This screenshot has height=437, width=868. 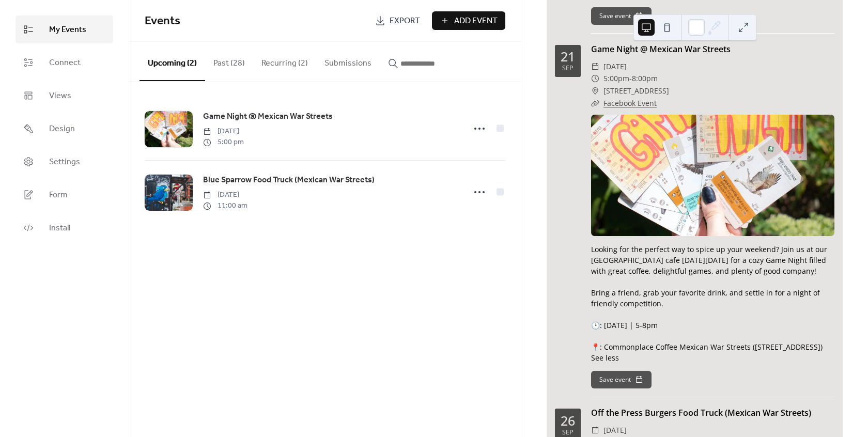 I want to click on span: Blue Sparrow Food Truck (Mexican War Streets), so click(x=289, y=180).